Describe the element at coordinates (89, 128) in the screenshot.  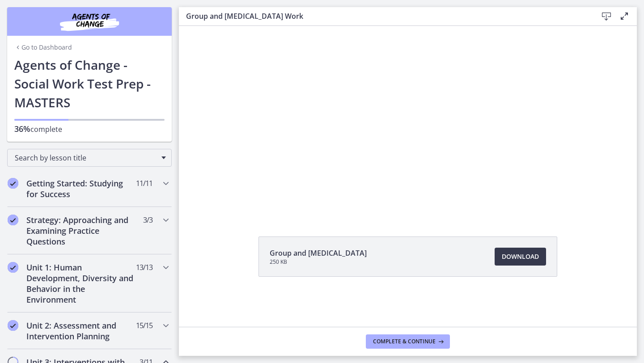
I see `p: complete` at that location.